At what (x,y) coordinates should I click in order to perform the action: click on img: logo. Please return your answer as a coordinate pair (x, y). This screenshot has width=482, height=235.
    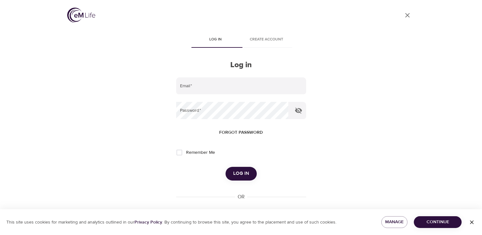
    Looking at the image, I should click on (81, 15).